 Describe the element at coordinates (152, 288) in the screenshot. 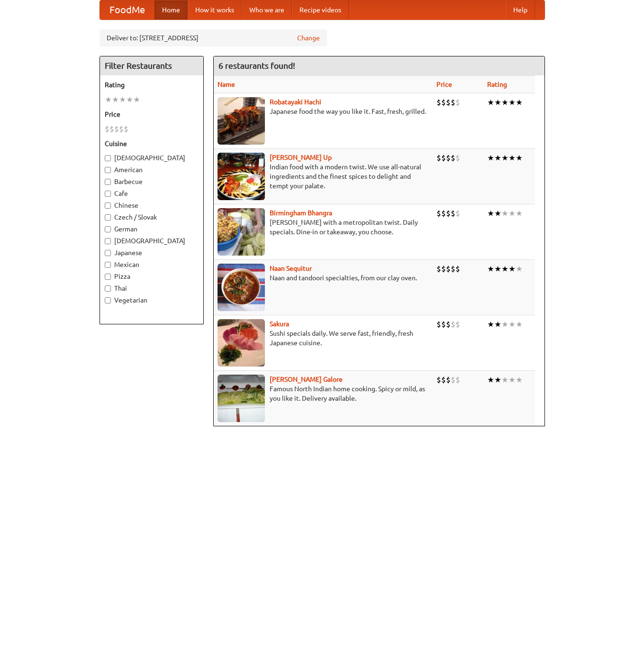

I see `label: Thai` at that location.